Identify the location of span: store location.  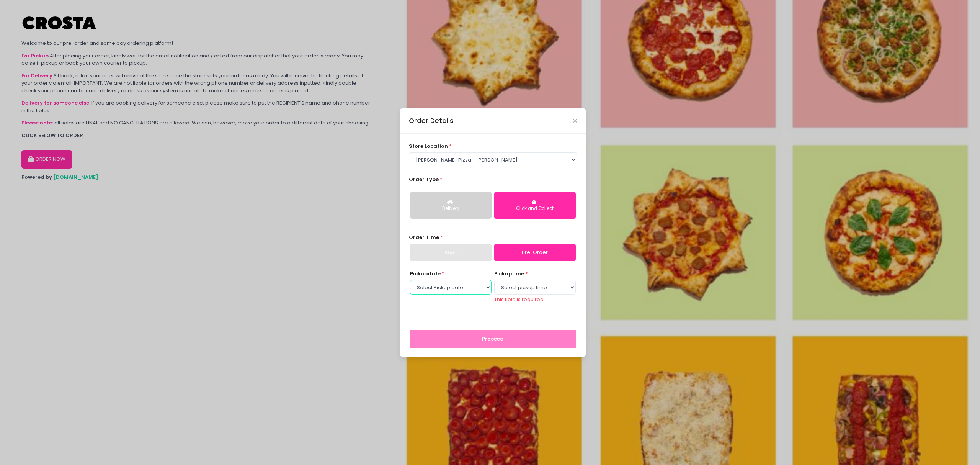
(428, 146).